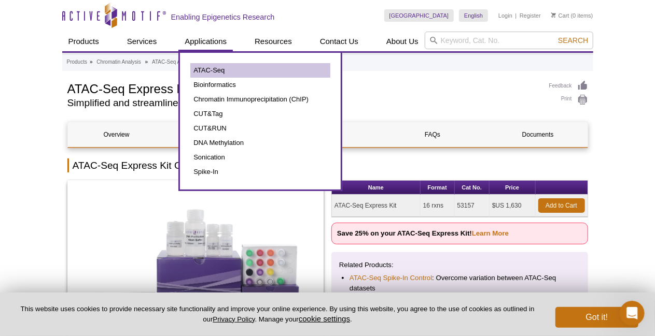  Describe the element at coordinates (432, 135) in the screenshot. I see `a: FAQs` at that location.